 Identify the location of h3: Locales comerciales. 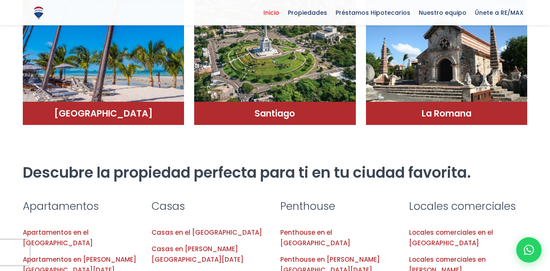
(468, 206).